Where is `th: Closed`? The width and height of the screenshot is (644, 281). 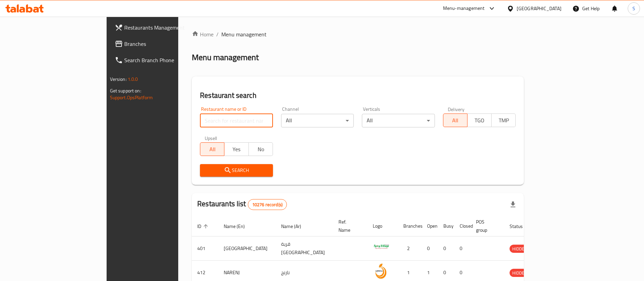
th: Closed is located at coordinates (462, 226).